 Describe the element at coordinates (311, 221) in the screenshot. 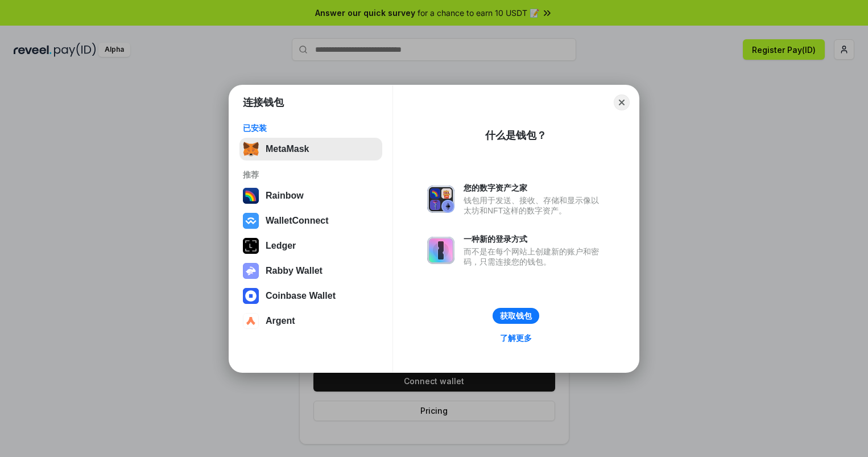

I see `button: WalletConnect` at that location.